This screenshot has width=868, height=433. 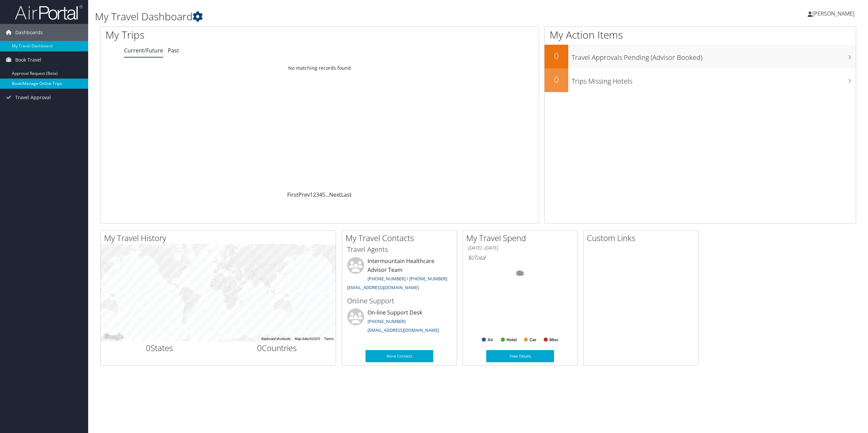 What do you see at coordinates (399, 250) in the screenshot?
I see `h3: Travel Agents` at bounding box center [399, 250].